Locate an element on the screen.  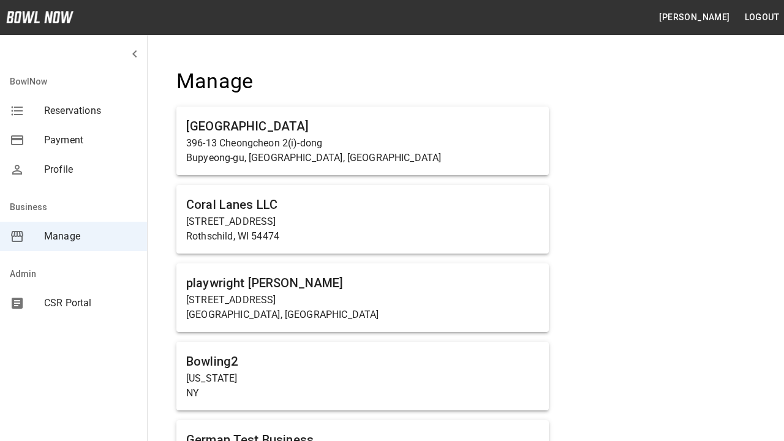
span: Payment is located at coordinates (91, 140).